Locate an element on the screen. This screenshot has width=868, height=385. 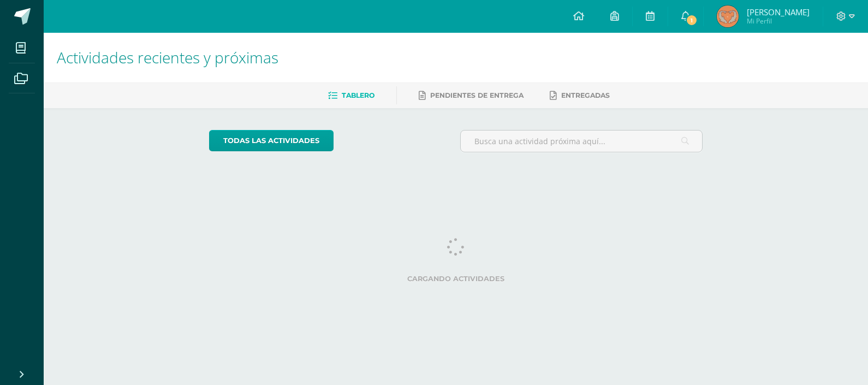
span: Mi Perfil is located at coordinates (778, 21).